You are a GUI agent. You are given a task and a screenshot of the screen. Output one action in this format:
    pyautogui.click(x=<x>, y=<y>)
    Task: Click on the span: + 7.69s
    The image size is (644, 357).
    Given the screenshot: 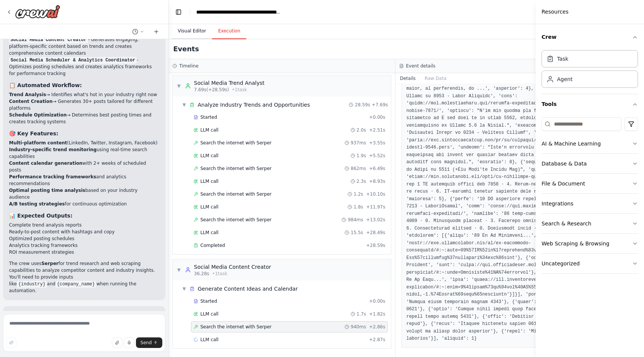 What is the action you would take?
    pyautogui.click(x=380, y=105)
    